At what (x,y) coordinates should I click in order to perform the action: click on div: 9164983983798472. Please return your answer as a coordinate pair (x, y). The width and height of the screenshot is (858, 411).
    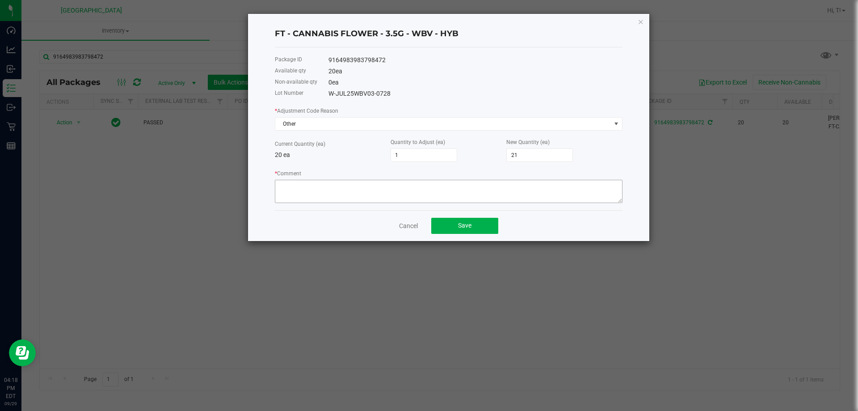
    Looking at the image, I should click on (475, 60).